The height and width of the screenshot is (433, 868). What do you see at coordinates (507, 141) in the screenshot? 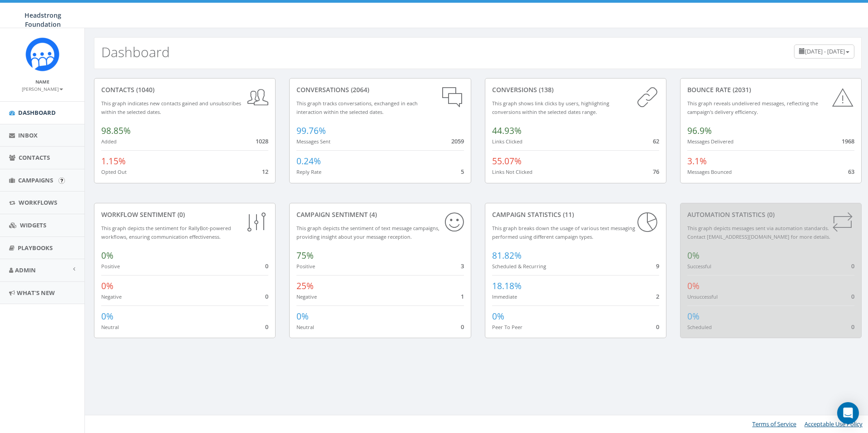
I see `small: Links Clicked` at bounding box center [507, 141].